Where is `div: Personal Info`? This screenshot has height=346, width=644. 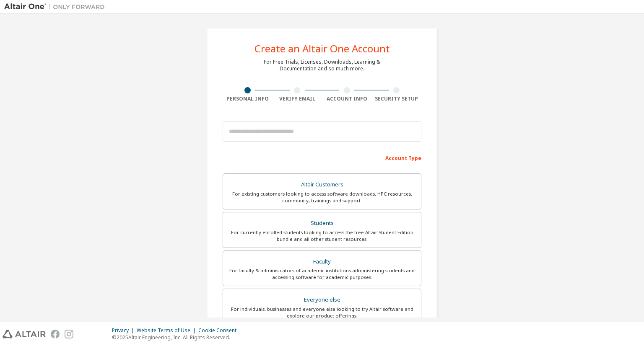 div: Personal Info is located at coordinates (247, 99).